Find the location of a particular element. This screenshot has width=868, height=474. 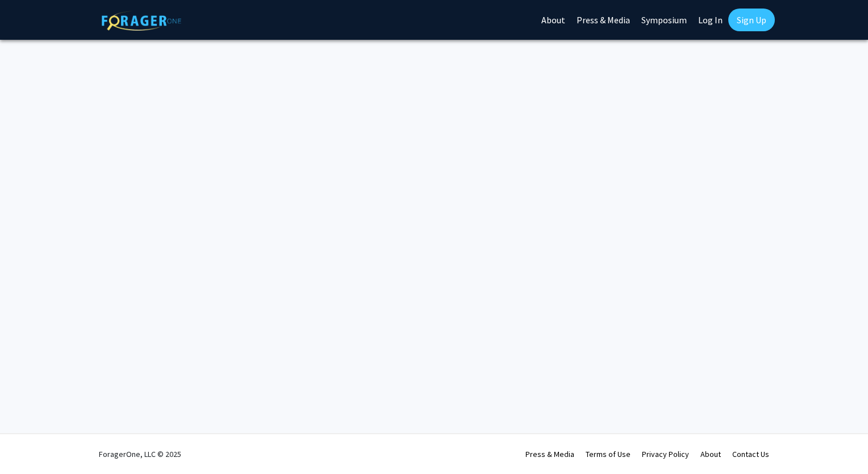

a: About is located at coordinates (710, 454).